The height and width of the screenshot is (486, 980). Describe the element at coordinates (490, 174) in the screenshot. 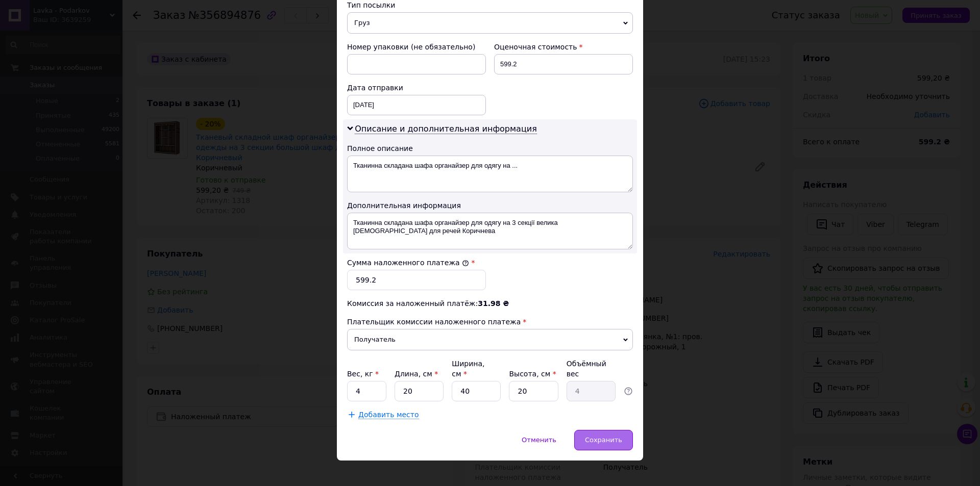

I see `textarea: Тканинна складана шафа органайзер для одягу на ...` at that location.